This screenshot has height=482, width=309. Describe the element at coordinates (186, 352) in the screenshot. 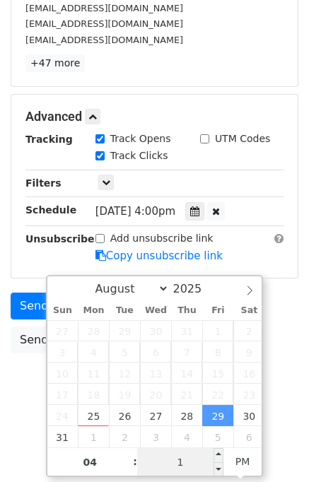

I see `span: August 7, 2025` at that location.